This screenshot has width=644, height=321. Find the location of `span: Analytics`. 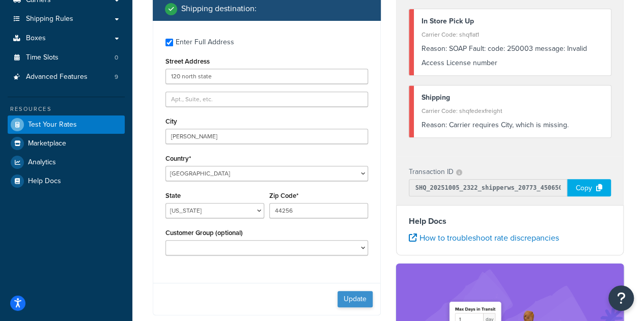

span: Analytics is located at coordinates (42, 162).